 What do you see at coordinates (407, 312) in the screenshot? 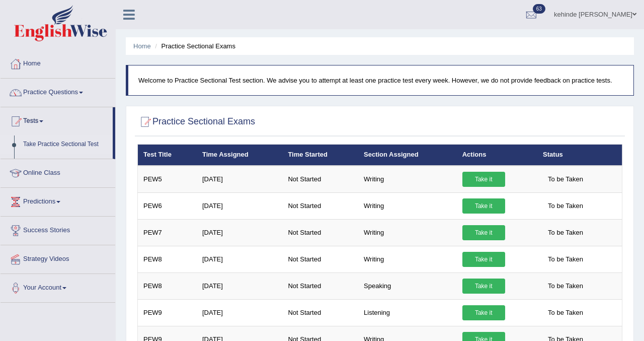
I see `td: Listening` at bounding box center [407, 312].